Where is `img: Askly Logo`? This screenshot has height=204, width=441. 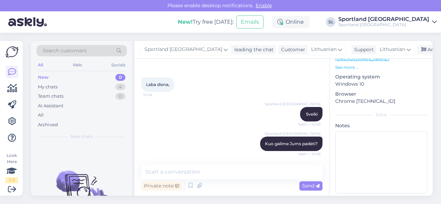
img: Askly Logo is located at coordinates (12, 52).